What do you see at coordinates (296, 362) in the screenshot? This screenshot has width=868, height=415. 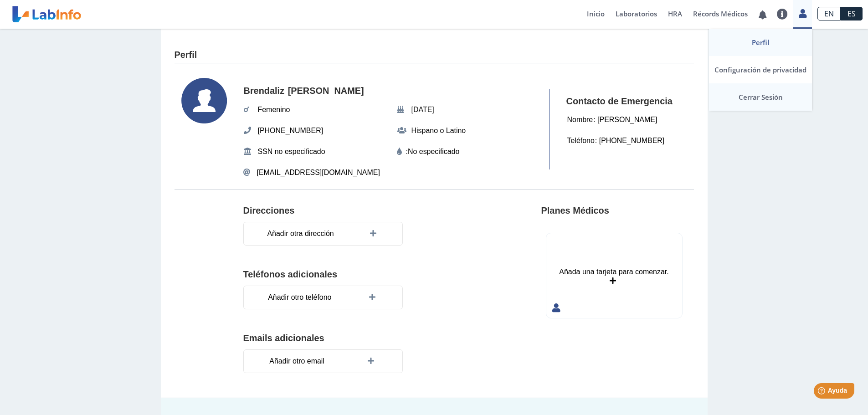 I see `span: Añadir otro email` at bounding box center [296, 362].